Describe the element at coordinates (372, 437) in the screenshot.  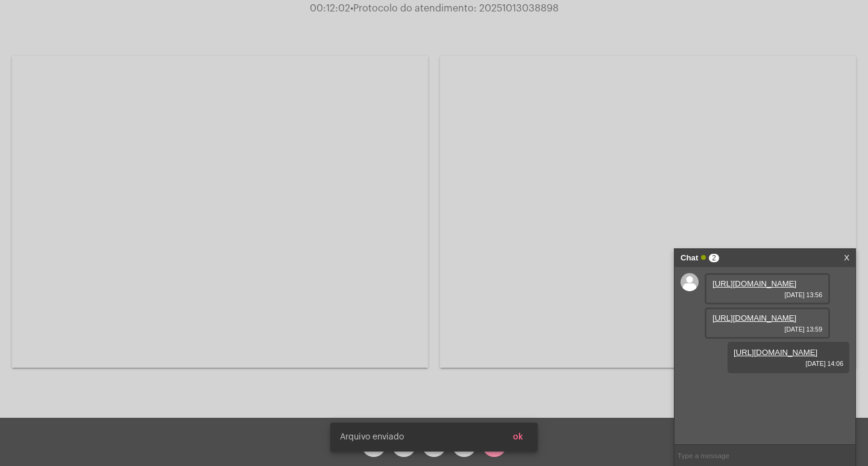
I see `span: Arquivo enviado` at that location.